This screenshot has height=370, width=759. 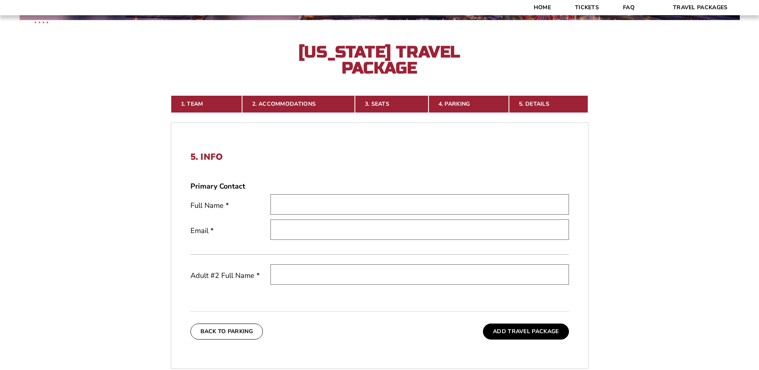 What do you see at coordinates (469, 104) in the screenshot?
I see `a: 4. Parking` at bounding box center [469, 104].